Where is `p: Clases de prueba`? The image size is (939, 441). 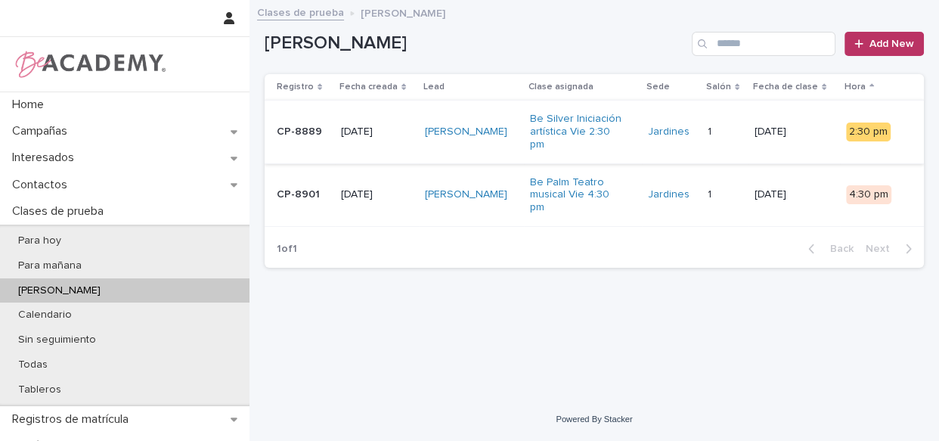 p: Clases de prueba is located at coordinates (60, 211).